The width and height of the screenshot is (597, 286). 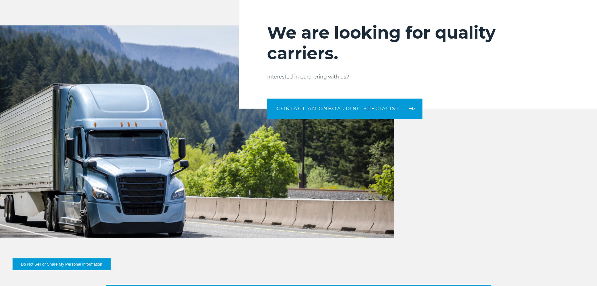 What do you see at coordinates (418, 43) in the screenshot?
I see `h2: We are looking for quality carriers.` at bounding box center [418, 43].